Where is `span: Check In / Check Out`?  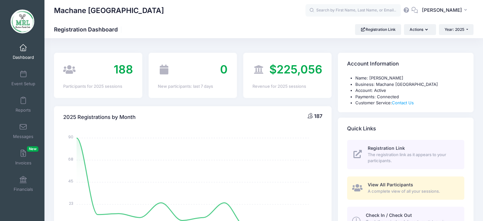
span: Check In / Check Out is located at coordinates (389, 215).